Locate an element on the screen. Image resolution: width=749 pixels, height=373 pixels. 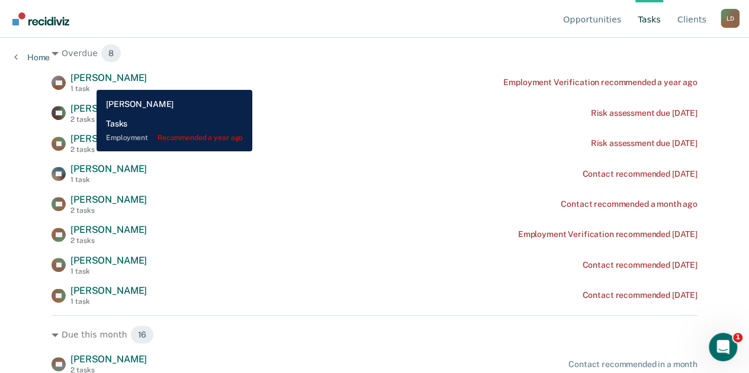
div: Overdue 8 is located at coordinates (374, 53).